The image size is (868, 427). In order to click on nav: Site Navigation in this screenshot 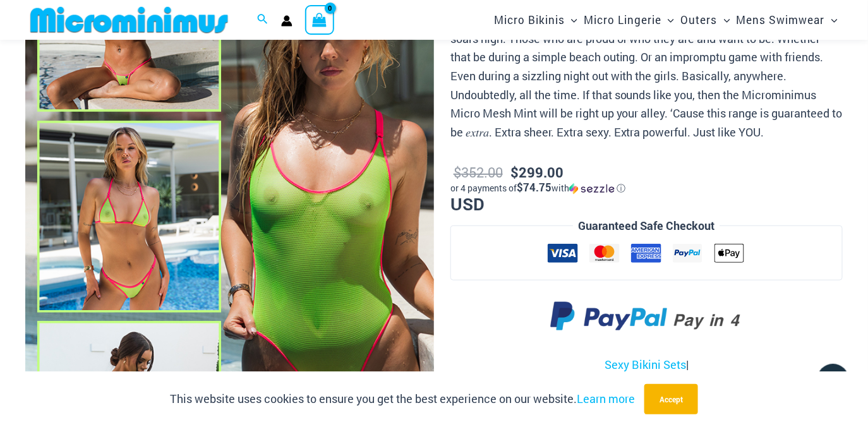, I will do `click(665, 19)`.